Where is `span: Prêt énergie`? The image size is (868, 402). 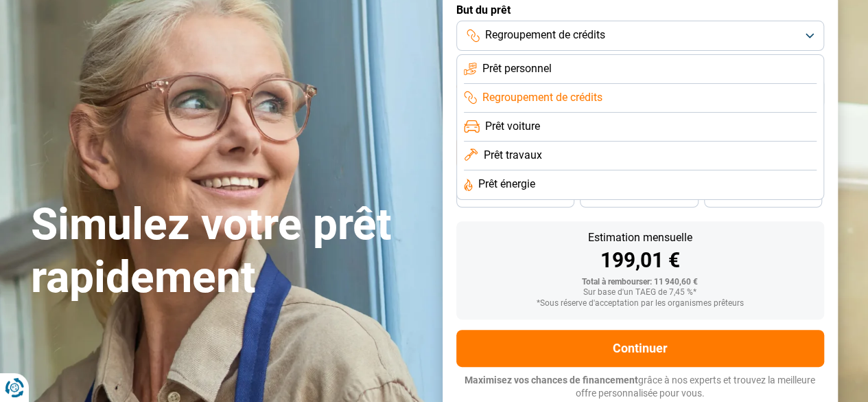 span: Prêt énergie is located at coordinates (507, 184).